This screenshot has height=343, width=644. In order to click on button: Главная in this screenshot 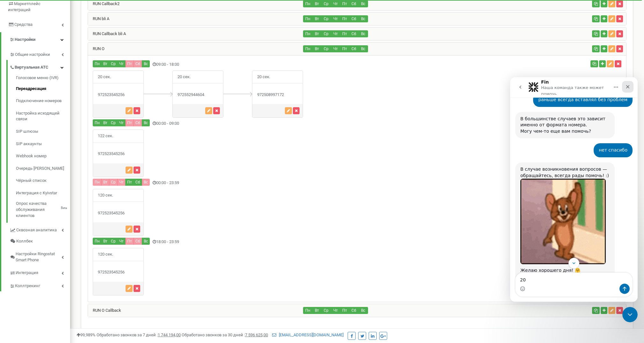, I will do `click(106, 10)`.